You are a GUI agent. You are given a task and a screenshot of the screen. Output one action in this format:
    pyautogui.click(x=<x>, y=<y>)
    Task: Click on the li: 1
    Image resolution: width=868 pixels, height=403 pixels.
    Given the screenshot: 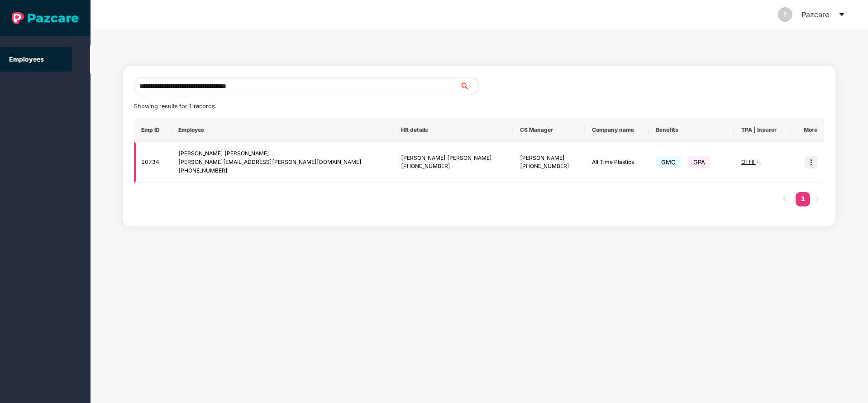 What is the action you would take?
    pyautogui.click(x=803, y=199)
    